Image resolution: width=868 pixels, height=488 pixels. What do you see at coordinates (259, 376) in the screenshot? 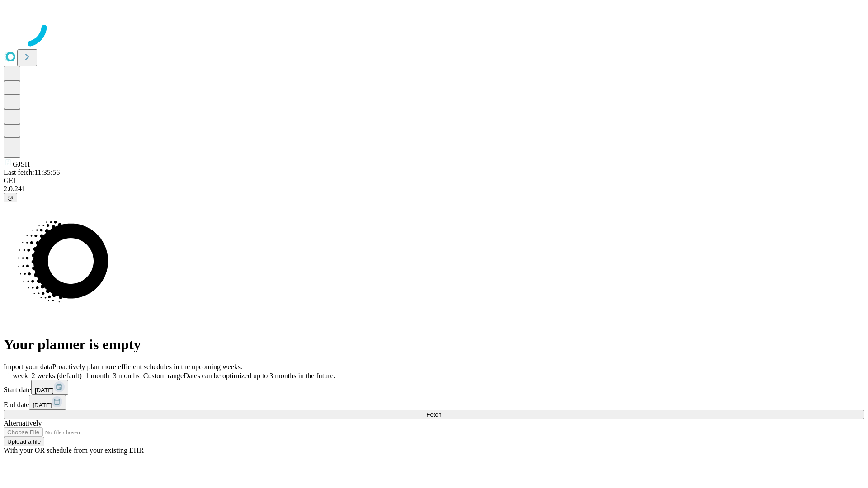
I see `span: Dates can be optimized up to 3 months in the future.` at bounding box center [259, 376].